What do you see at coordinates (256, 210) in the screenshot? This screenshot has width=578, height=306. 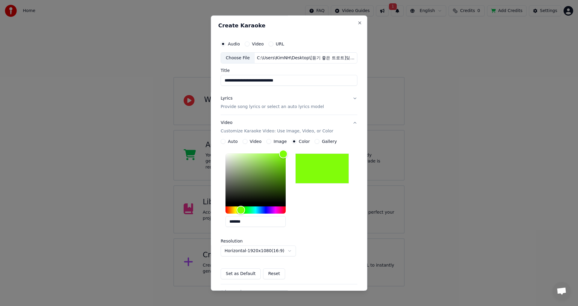 I see `div: Hue` at bounding box center [256, 210].